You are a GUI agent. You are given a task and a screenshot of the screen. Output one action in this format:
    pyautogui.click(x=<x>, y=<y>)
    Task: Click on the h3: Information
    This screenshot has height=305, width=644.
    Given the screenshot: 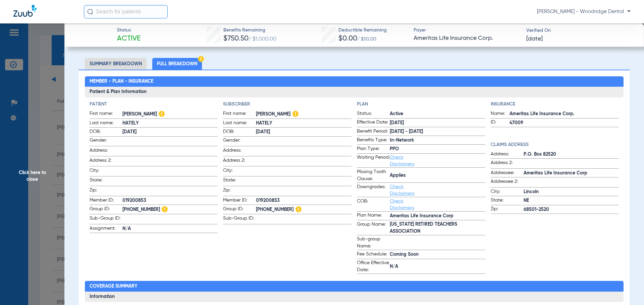 What is the action you would take?
    pyautogui.click(x=354, y=297)
    